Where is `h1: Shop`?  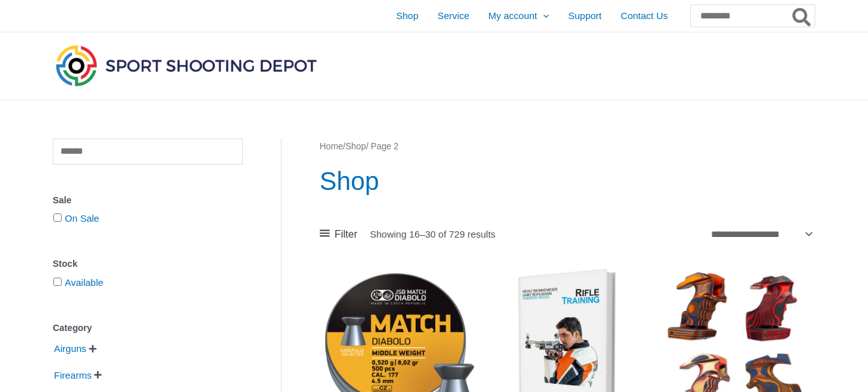 h1: Shop is located at coordinates (567, 181).